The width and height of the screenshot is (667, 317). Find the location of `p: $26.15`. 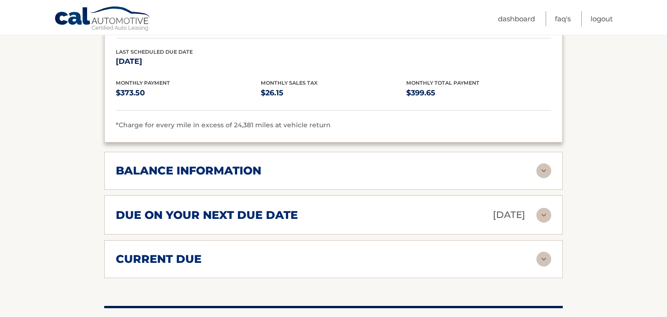

p: $26.15 is located at coordinates (333, 93).